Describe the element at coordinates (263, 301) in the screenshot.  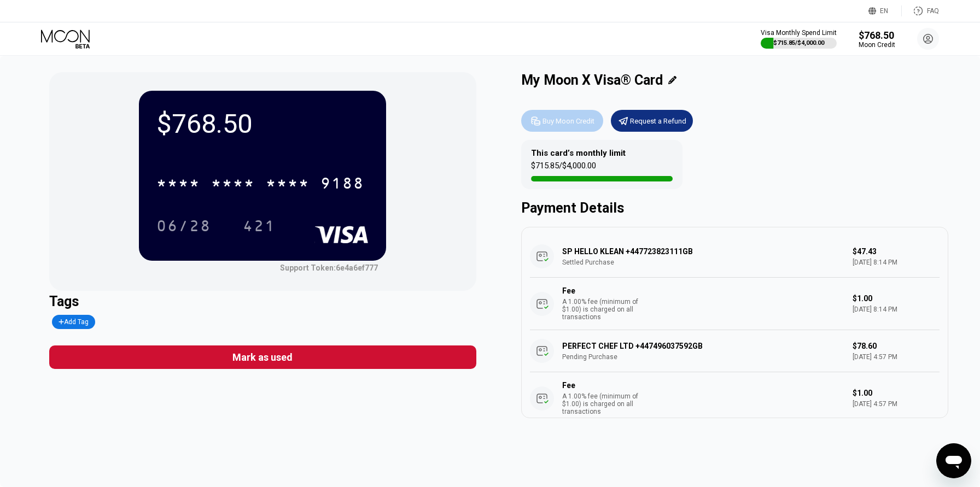
I see `div: Tags` at that location.